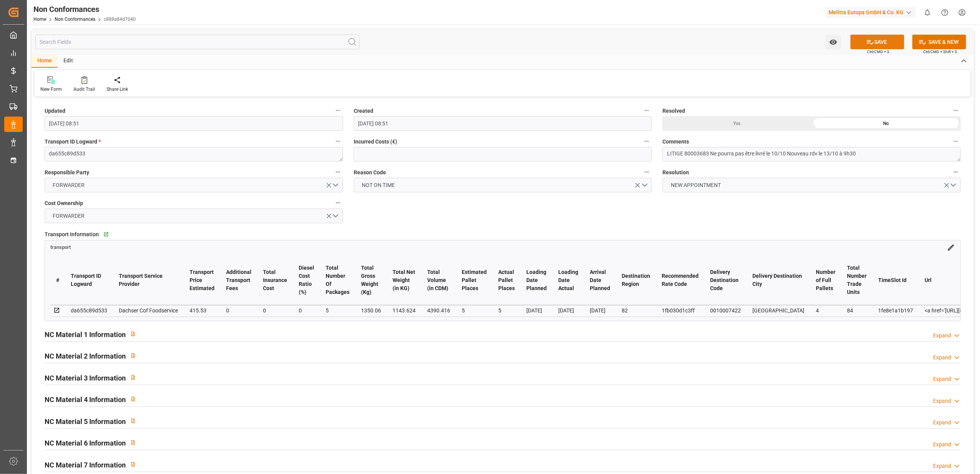  I want to click on th: Estimated Pallet Places, so click(474, 280).